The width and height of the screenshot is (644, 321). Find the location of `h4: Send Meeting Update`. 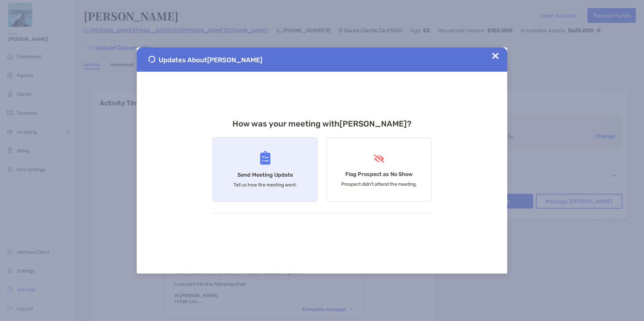

h4: Send Meeting Update is located at coordinates (265, 174).